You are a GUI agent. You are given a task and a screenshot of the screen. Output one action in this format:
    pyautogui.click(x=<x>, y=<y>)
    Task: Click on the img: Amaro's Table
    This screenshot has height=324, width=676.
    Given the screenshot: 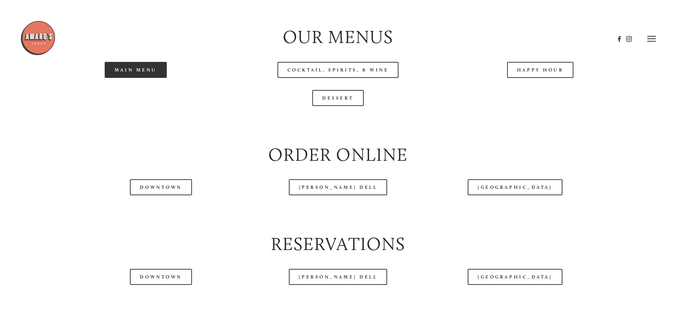 What is the action you would take?
    pyautogui.click(x=38, y=38)
    